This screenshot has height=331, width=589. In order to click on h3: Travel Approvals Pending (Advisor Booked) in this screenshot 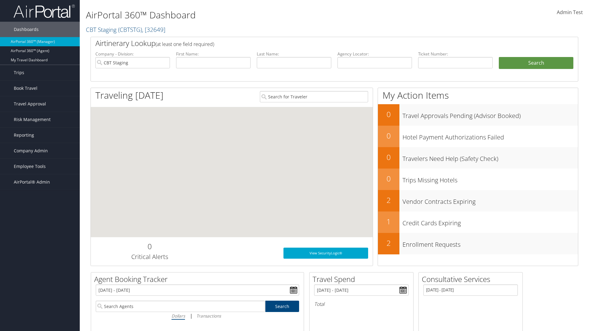, I will do `click(490, 114)`.